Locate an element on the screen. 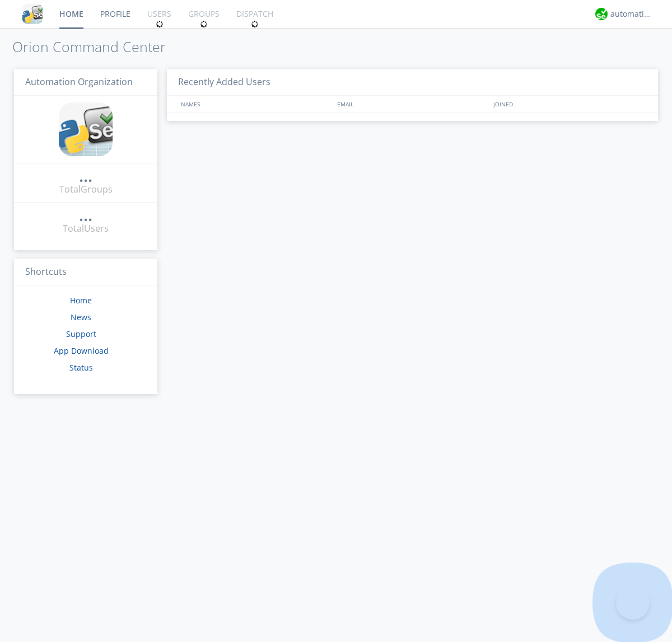  div: Total Users is located at coordinates (86, 228).